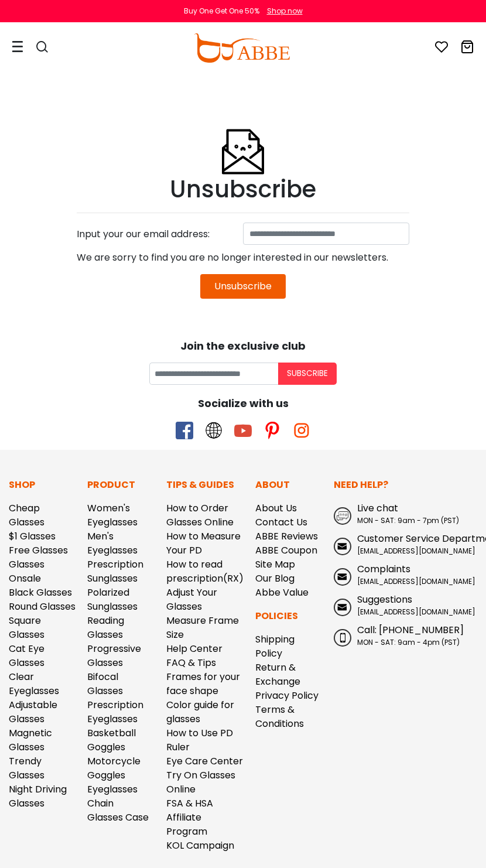  What do you see at coordinates (289, 616) in the screenshot?
I see `p: Policies` at bounding box center [289, 616].